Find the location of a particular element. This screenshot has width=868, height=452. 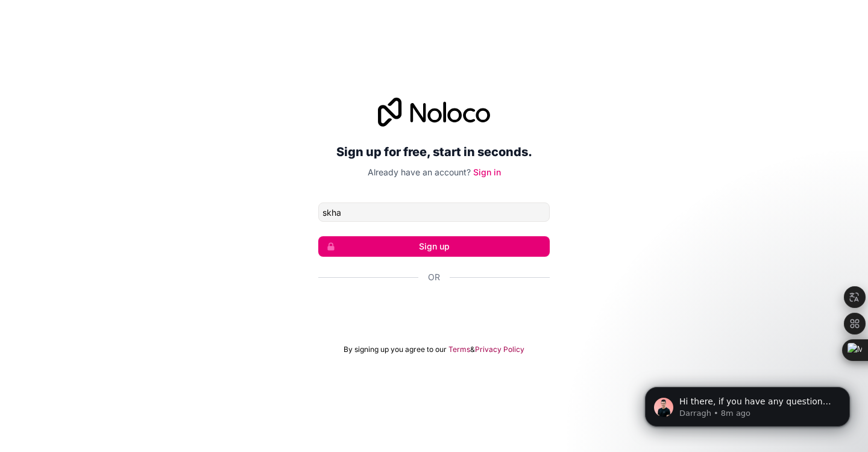

img: Profile image for Darragh is located at coordinates (37, 46).